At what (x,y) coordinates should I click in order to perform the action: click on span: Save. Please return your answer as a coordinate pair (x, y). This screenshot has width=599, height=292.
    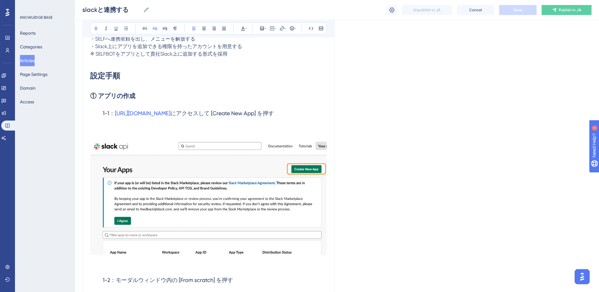
    Looking at the image, I should click on (518, 10).